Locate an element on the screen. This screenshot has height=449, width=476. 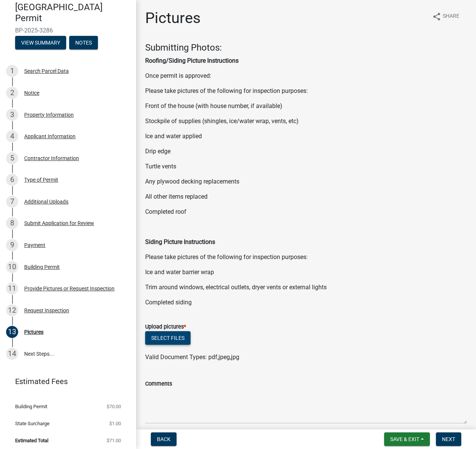
div: Building Permit is located at coordinates (42, 267).